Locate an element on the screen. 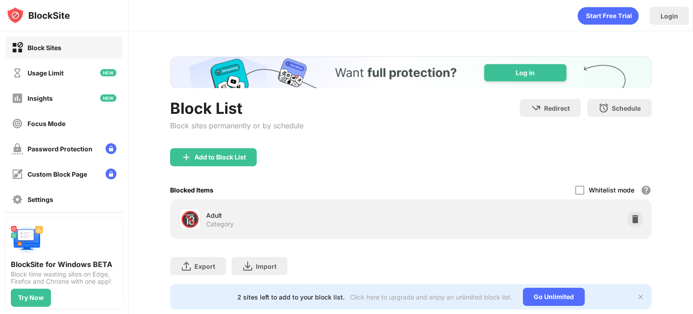  div: Blocked Items is located at coordinates (192, 190).